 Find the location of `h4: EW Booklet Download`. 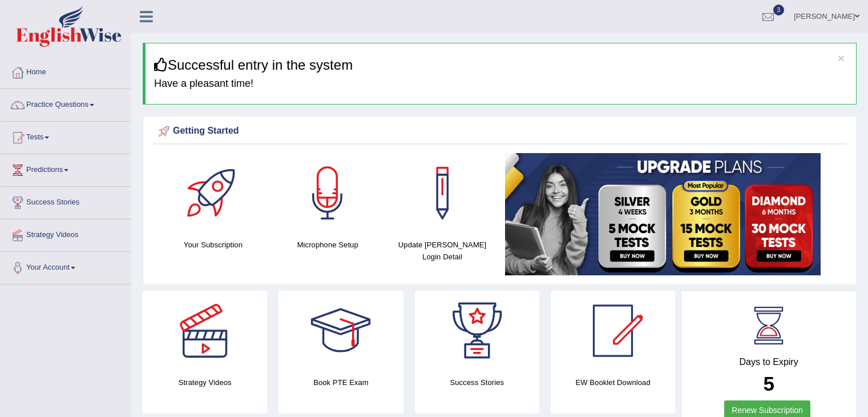

h4: EW Booklet Download is located at coordinates (613, 382).